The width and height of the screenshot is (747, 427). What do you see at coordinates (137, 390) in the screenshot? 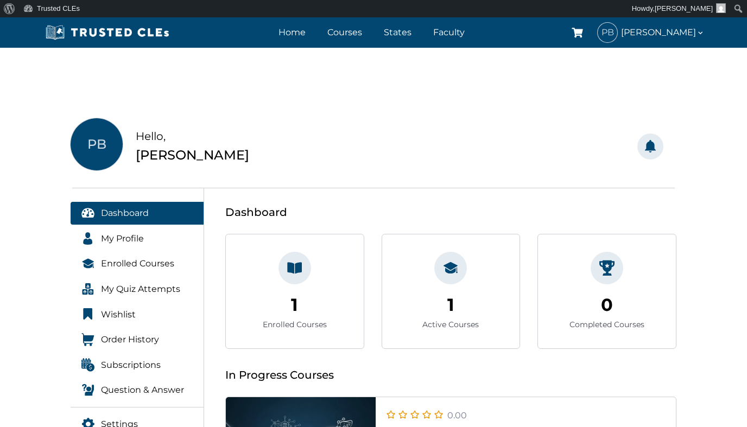
I see `a: Question & Answer` at bounding box center [137, 390].